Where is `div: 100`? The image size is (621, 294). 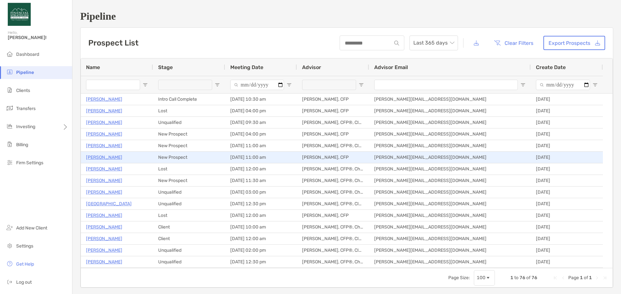 div: 100 is located at coordinates (481, 278).